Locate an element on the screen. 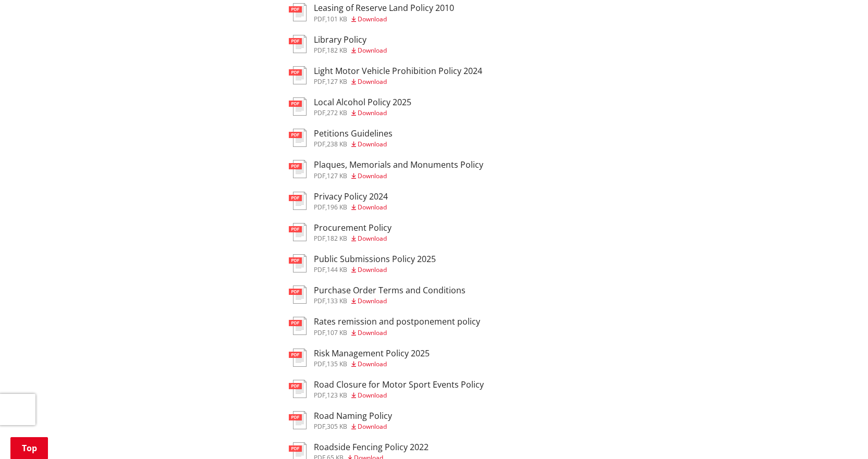 The width and height of the screenshot is (868, 459). a: Leasing of Reserve Land Policy 2010 pdf,101 KB Download is located at coordinates (371, 12).